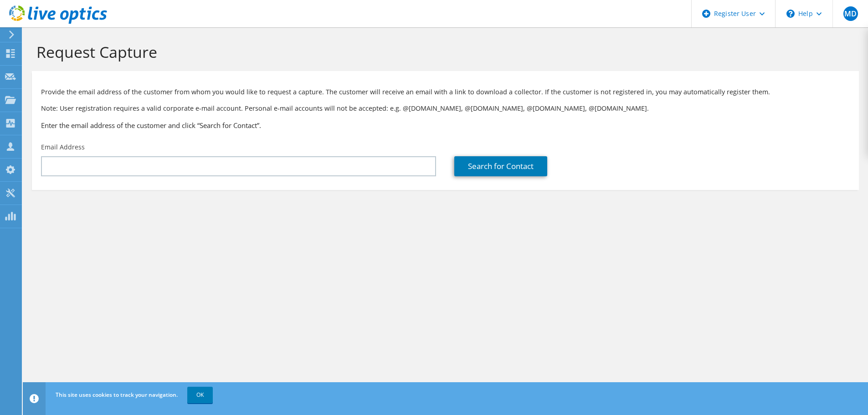 Image resolution: width=868 pixels, height=415 pixels. I want to click on span: This site uses cookies to track your navigation., so click(117, 395).